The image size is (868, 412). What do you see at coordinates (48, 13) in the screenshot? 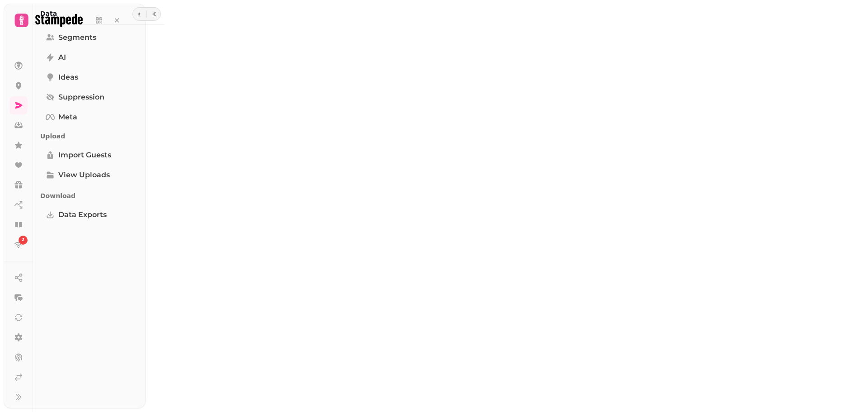
I see `h2: Data` at bounding box center [48, 13].